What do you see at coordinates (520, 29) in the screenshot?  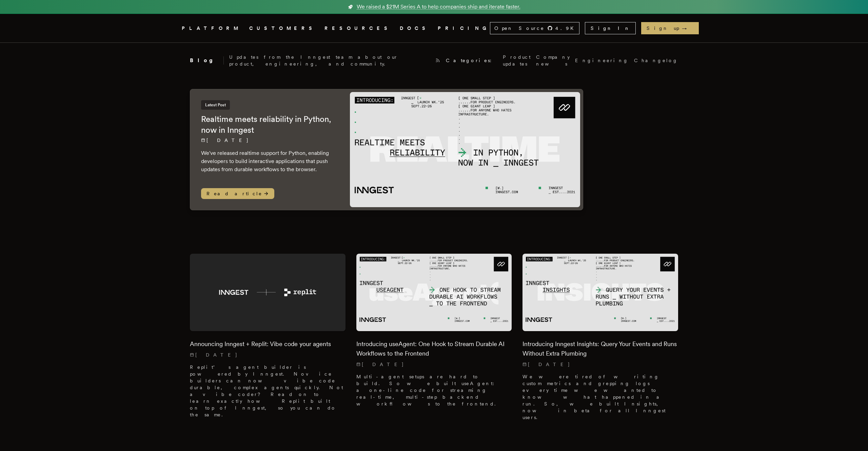 I see `span: Open Source` at bounding box center [520, 29].